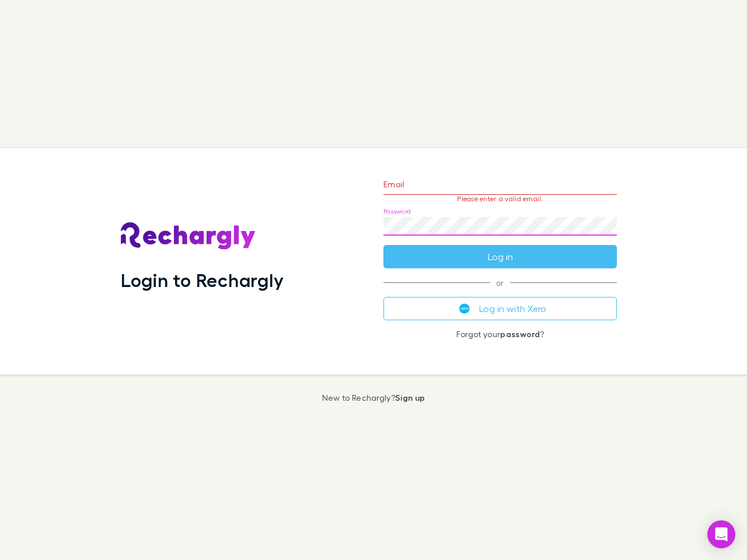 This screenshot has height=560, width=747. Describe the element at coordinates (520, 334) in the screenshot. I see `a: password` at that location.